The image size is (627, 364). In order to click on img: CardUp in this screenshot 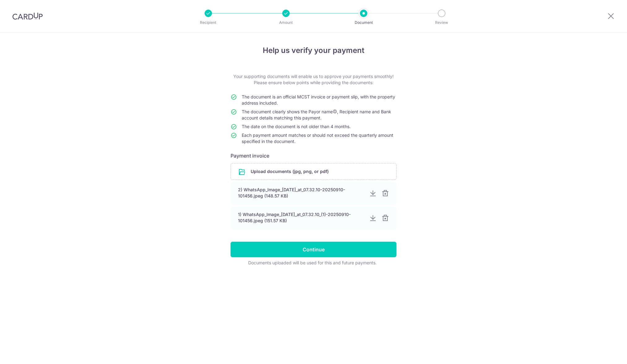, I will do `click(27, 16)`.